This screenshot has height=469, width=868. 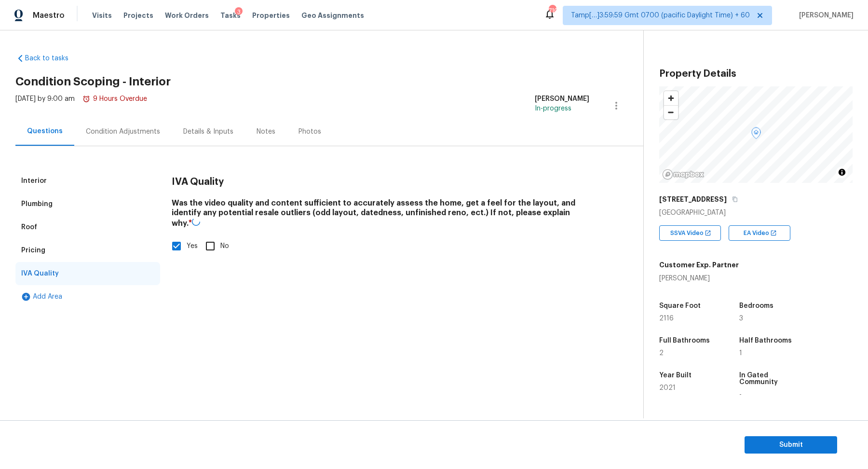 What do you see at coordinates (198, 182) in the screenshot?
I see `h3: IVA Quality` at bounding box center [198, 182].